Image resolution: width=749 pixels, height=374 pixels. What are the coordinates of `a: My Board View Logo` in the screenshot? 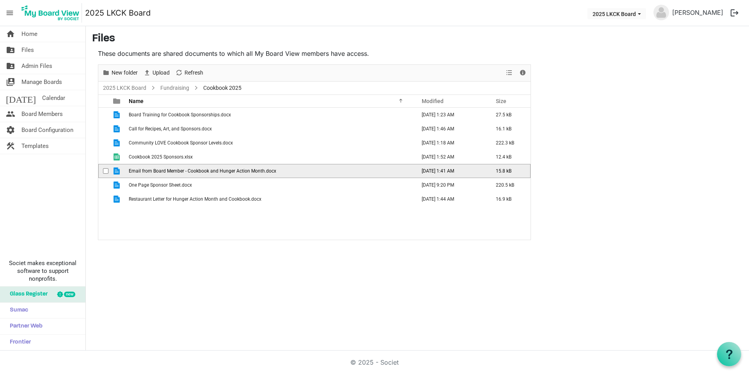 It's located at (52, 13).